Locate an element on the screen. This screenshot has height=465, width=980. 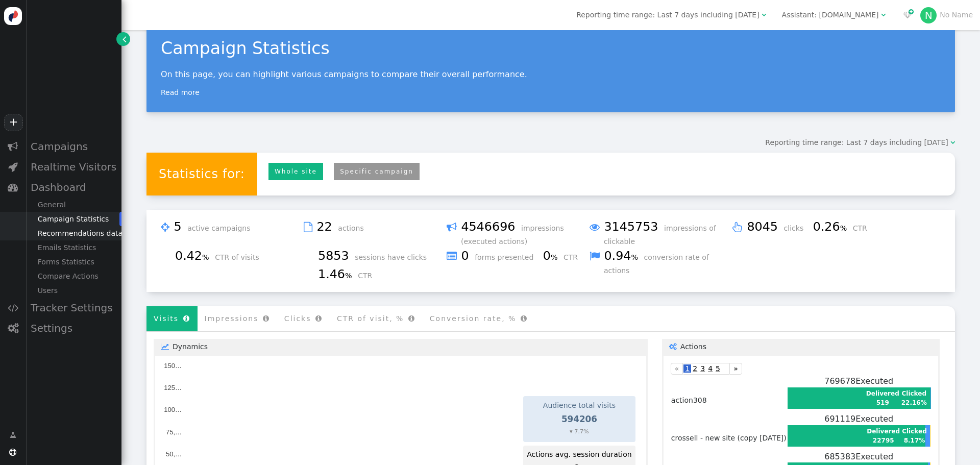
span: 685383 is located at coordinates (840, 456).